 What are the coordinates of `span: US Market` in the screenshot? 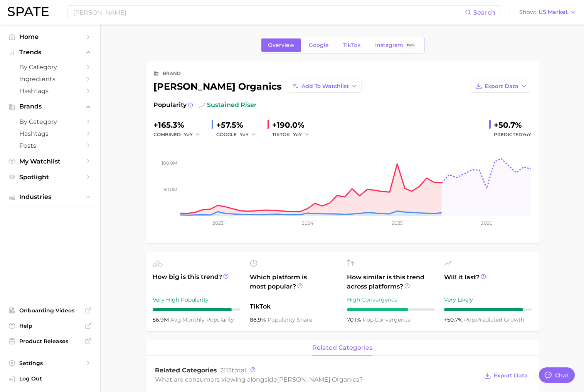 It's located at (553, 12).